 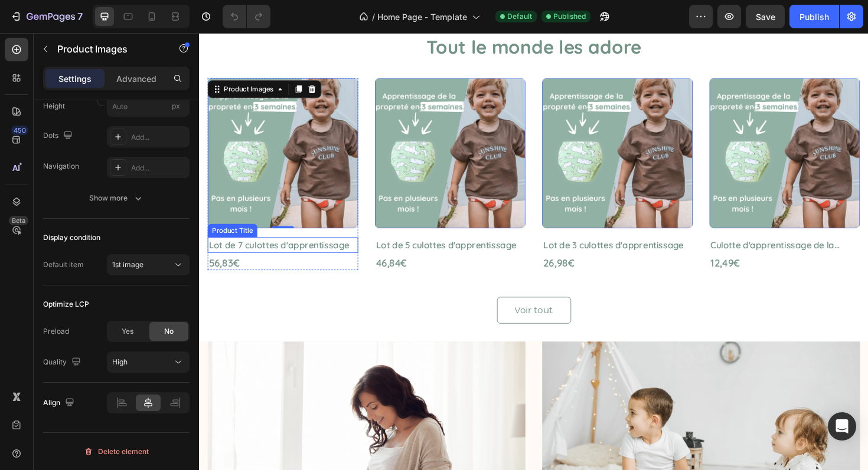 What do you see at coordinates (176, 106) in the screenshot?
I see `span: px` at bounding box center [176, 106].